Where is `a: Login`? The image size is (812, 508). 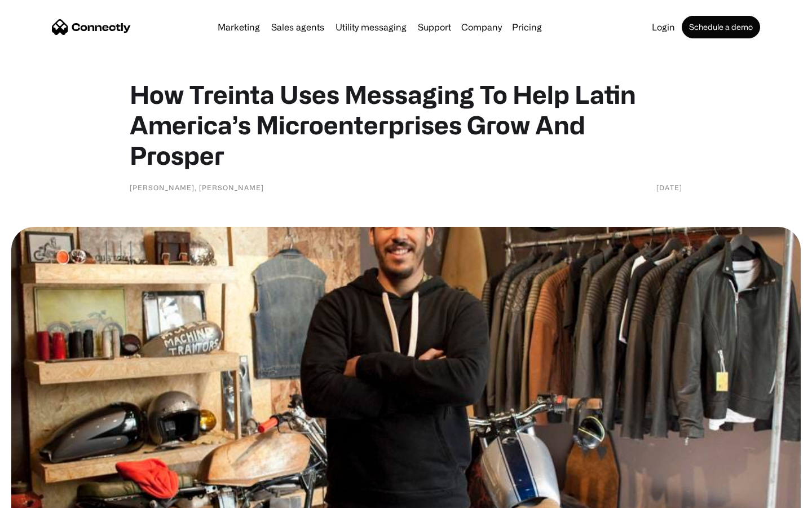
a: Login is located at coordinates (663, 27).